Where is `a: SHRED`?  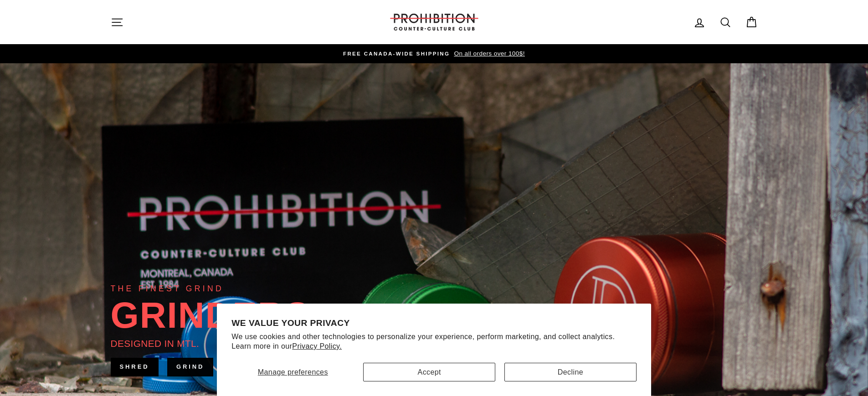
a: SHRED is located at coordinates (134, 367).